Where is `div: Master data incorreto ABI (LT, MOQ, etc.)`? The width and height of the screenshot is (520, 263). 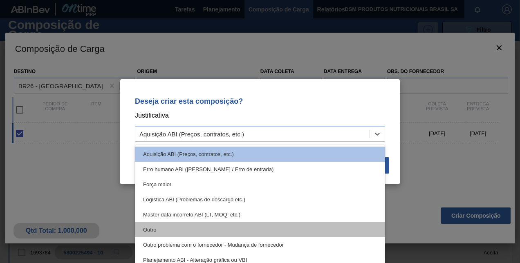 div: Master data incorreto ABI (LT, MOQ, etc.) is located at coordinates (260, 214).